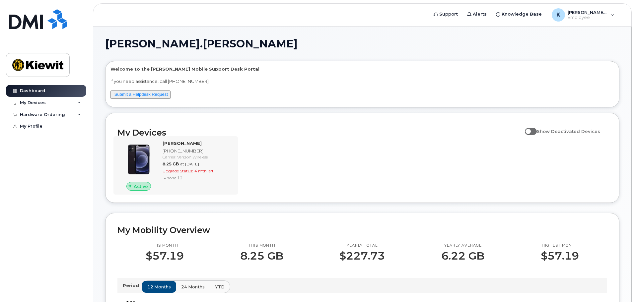 This screenshot has width=635, height=302. I want to click on span: Upgrade Status:, so click(178, 171).